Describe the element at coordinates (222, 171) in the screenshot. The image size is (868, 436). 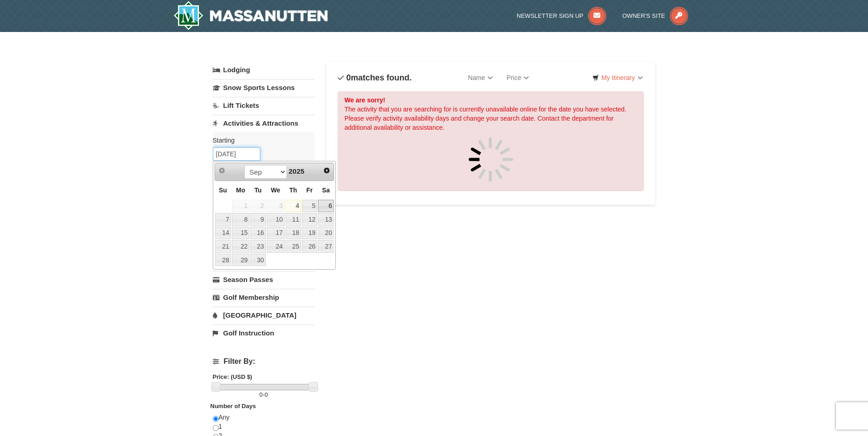
I see `span: Prev` at that location.